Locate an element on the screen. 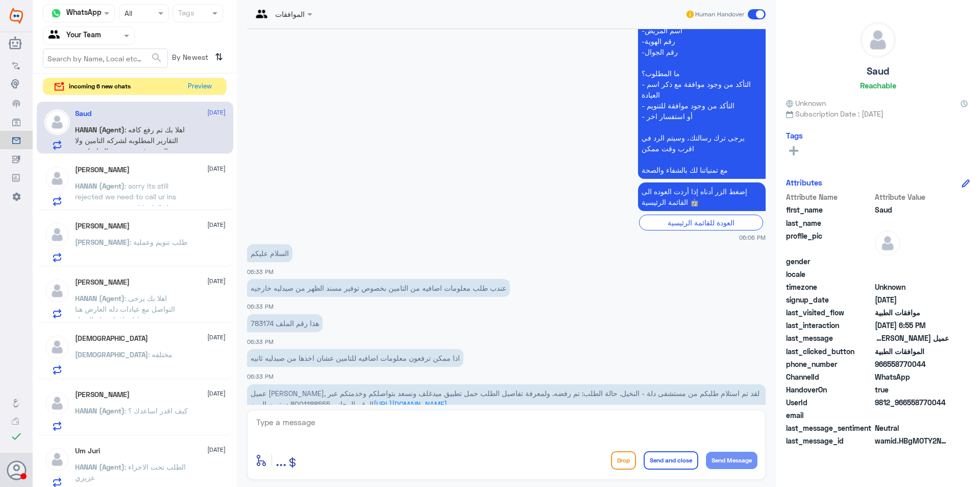 This screenshot has width=980, height=487. span: 0 is located at coordinates (911, 428).